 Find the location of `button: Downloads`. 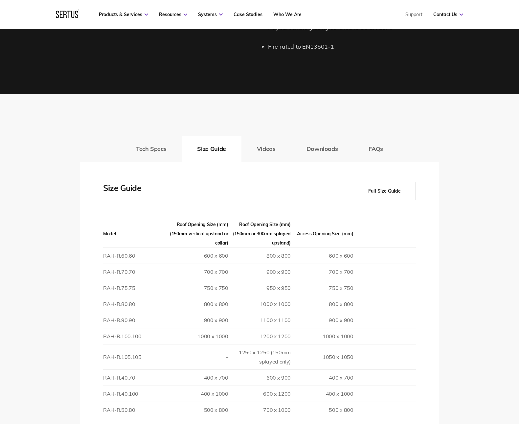

button: Downloads is located at coordinates (322, 149).